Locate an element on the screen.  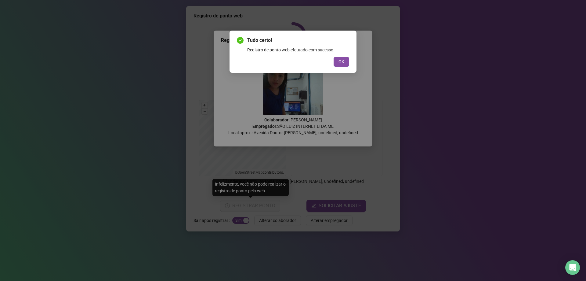
button: OK is located at coordinates (341, 62).